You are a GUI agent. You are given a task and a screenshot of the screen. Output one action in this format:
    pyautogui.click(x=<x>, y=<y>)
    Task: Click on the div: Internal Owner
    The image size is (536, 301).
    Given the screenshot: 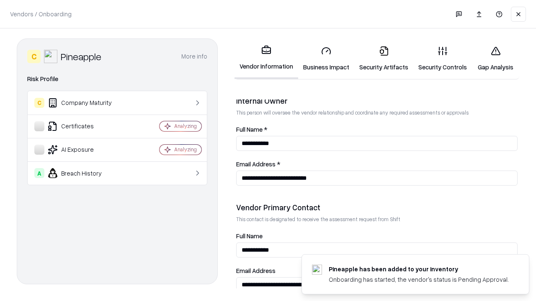 What is the action you would take?
    pyautogui.click(x=377, y=101)
    